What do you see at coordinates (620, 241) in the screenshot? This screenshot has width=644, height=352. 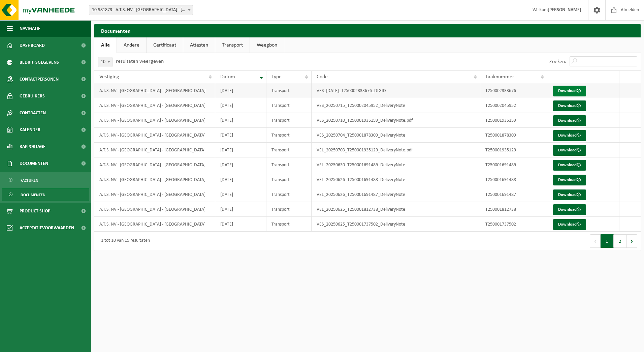 I see `button: 2` at bounding box center [620, 241].